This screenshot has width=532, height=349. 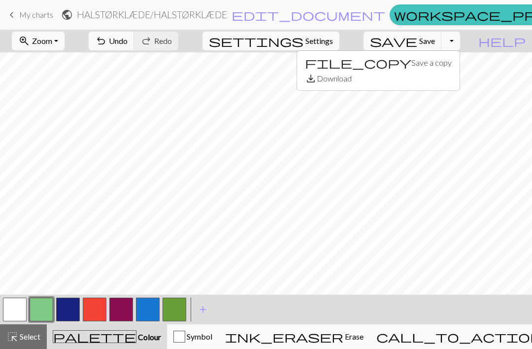 What do you see at coordinates (111, 41) in the screenshot?
I see `button: Undo` at bounding box center [111, 41].